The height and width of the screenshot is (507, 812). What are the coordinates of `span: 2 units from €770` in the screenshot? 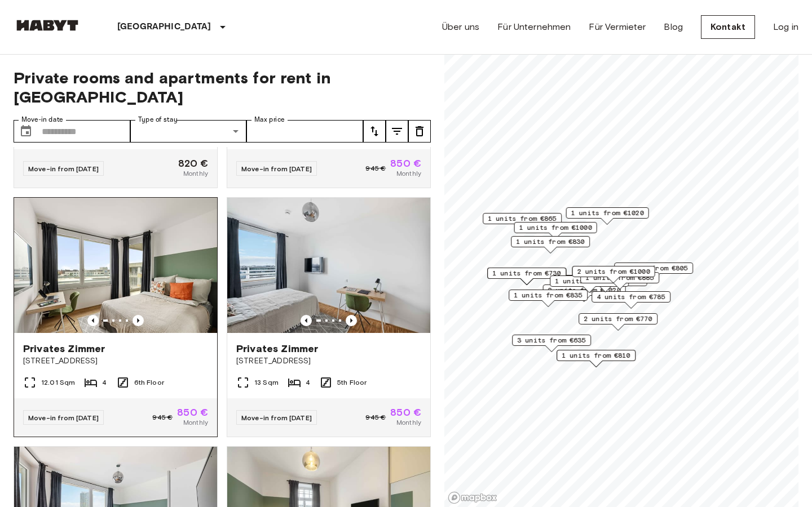 It's located at (618, 319).